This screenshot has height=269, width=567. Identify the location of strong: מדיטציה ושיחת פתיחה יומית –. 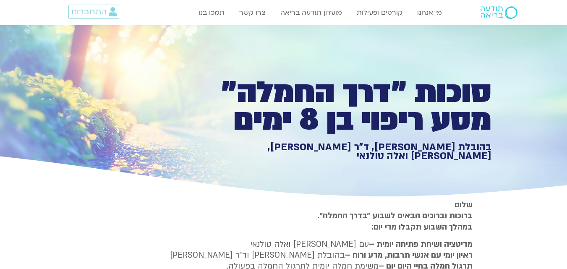
(420, 244).